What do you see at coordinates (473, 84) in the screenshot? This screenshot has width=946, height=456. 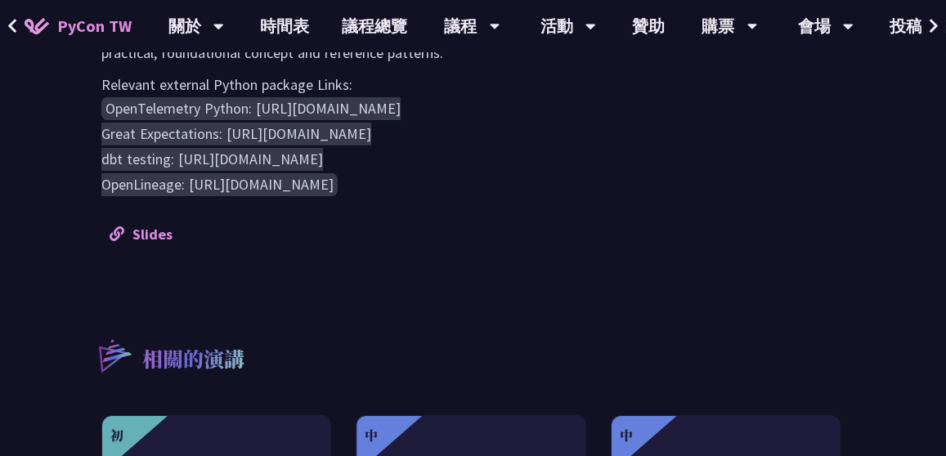 I see `p: Relevant external Python package Links:` at bounding box center [473, 84].